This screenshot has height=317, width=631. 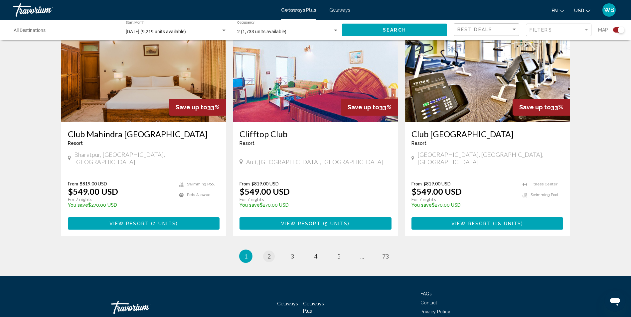 I want to click on a: View Resort(5 units), so click(x=315, y=224).